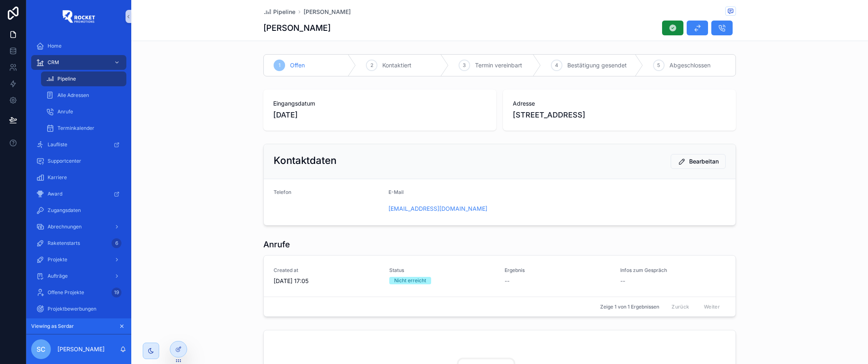  Describe the element at coordinates (78, 308) in the screenshot. I see `a: Projektbewerbungen` at that location.